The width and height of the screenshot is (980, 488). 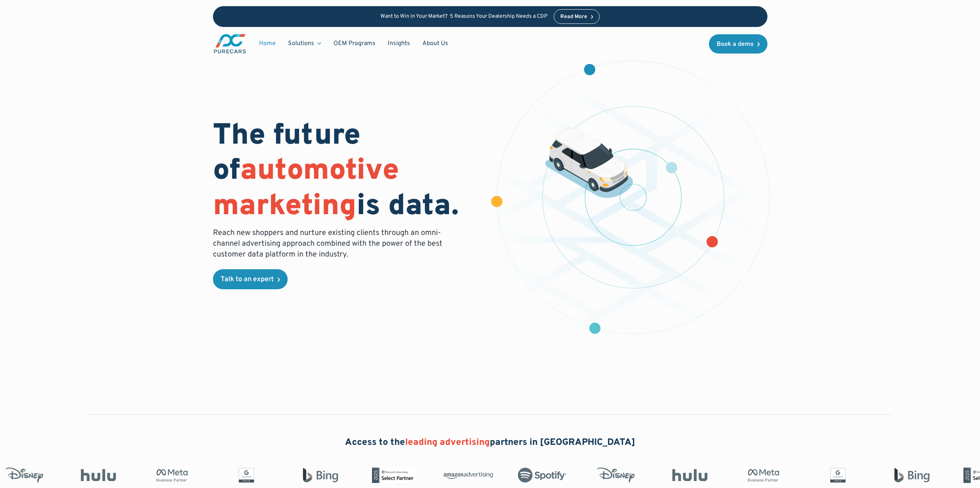 What do you see at coordinates (577, 17) in the screenshot?
I see `a: Read More` at bounding box center [577, 17].